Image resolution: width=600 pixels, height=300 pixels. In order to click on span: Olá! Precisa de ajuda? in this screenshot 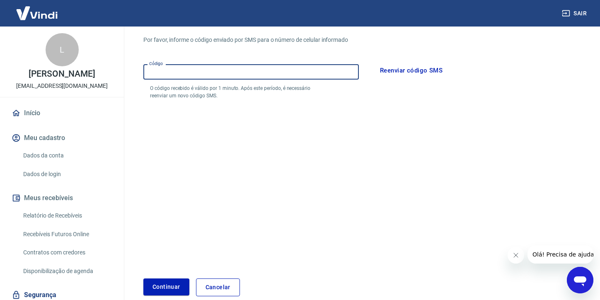, I will do `click(37, 9)`.